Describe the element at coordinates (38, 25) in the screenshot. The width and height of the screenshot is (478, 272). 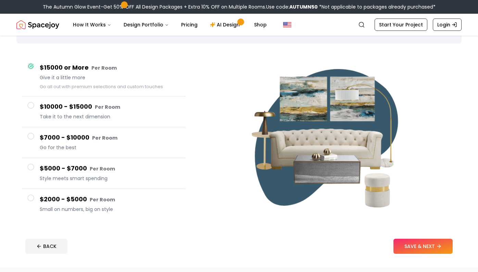
I see `a: Spacejoy` at that location.